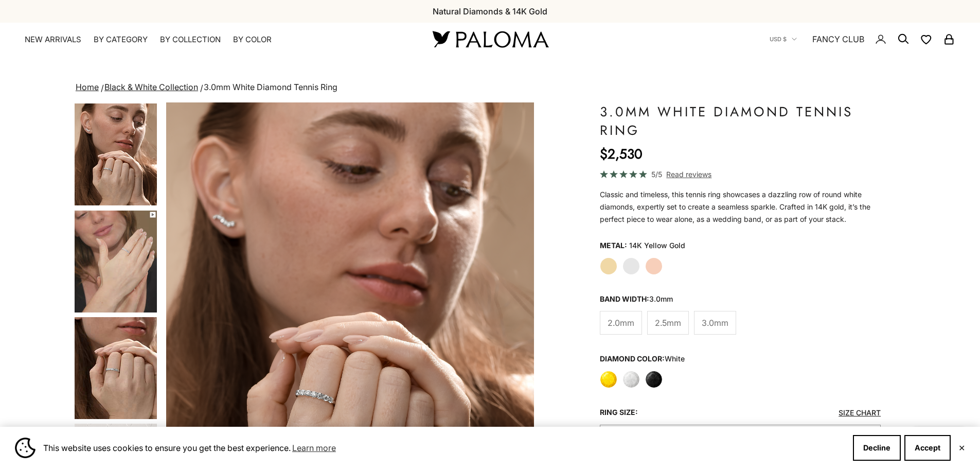 Image resolution: width=980 pixels, height=469 pixels. What do you see at coordinates (314, 448) in the screenshot?
I see `a: Learn more` at bounding box center [314, 448].